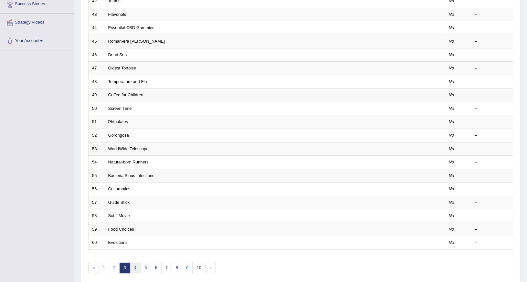  What do you see at coordinates (97, 95) in the screenshot?
I see `td: 49` at bounding box center [97, 95].